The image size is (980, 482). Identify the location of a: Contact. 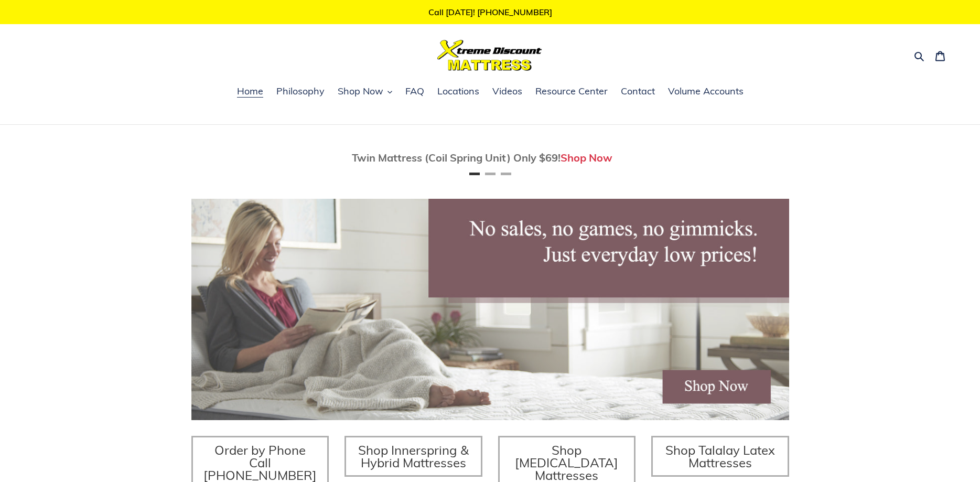
(638, 92).